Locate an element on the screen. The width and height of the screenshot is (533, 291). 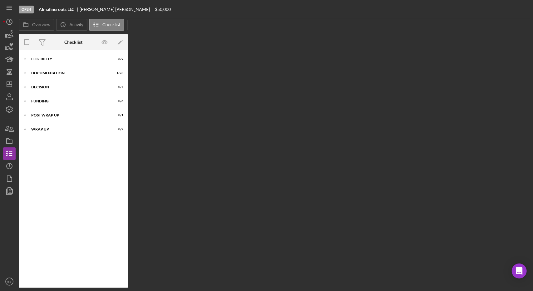
span: $50,000 is located at coordinates (163, 9).